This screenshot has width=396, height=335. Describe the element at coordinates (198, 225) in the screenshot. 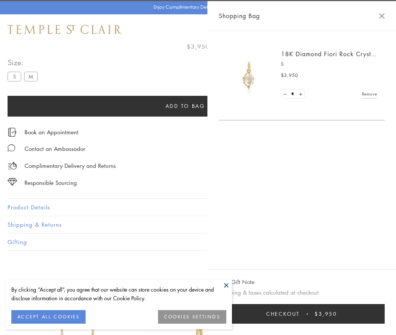

I see `button: Shipping & Returns` at that location.